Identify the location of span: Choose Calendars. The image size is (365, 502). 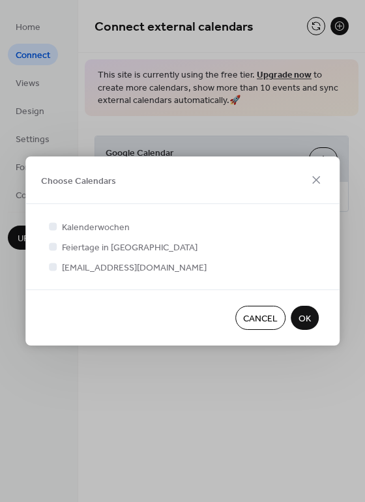
(78, 181).